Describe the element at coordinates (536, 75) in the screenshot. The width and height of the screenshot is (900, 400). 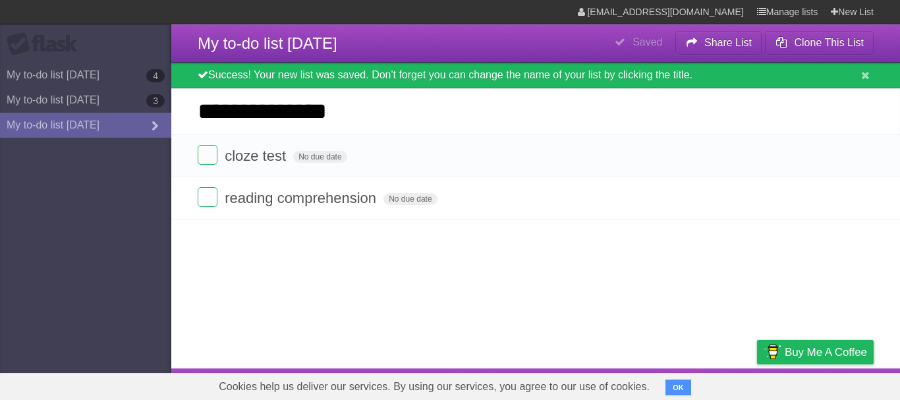
I see `div: Success! Your new list was saved. Don't forget you can change the name of your list by clicking t...` at that location.